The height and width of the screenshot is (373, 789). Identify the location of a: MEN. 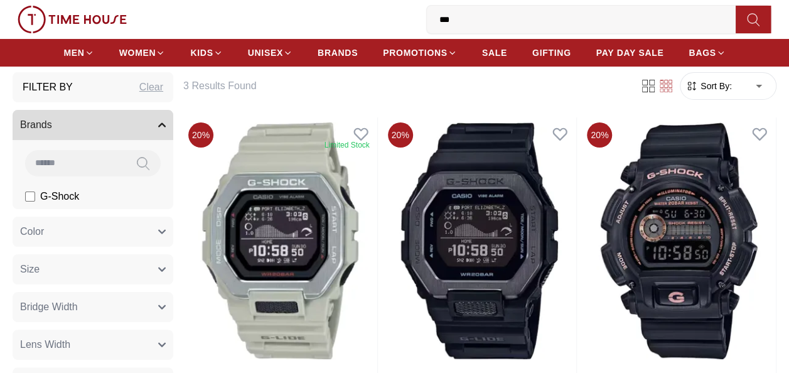
(78, 53).